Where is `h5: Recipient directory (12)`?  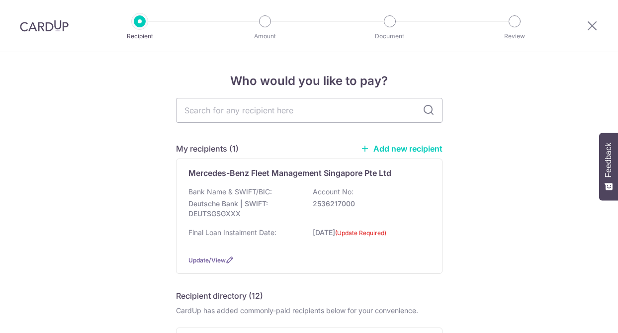
h5: Recipient directory (12) is located at coordinates (219, 296).